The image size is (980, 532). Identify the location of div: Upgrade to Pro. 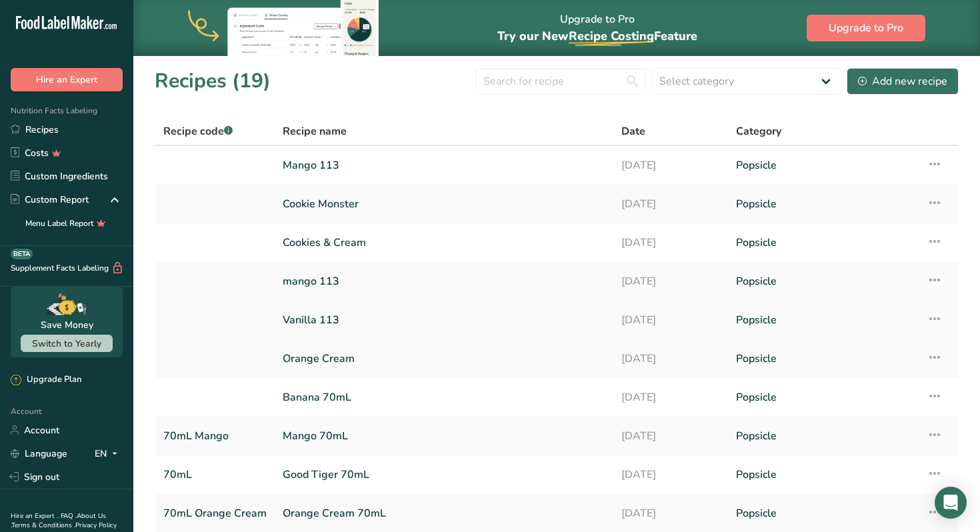
(598, 28).